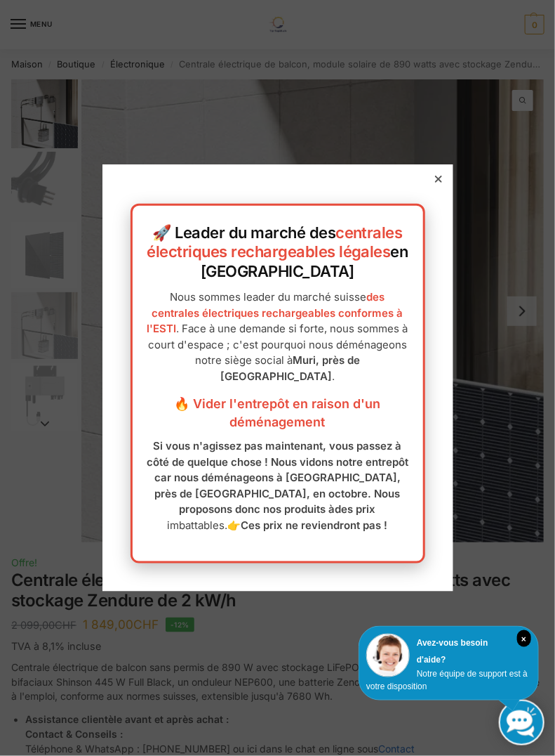  Describe the element at coordinates (275, 312) in the screenshot. I see `a: des centrales électriques rechargeables conformes à l'ESTI` at that location.